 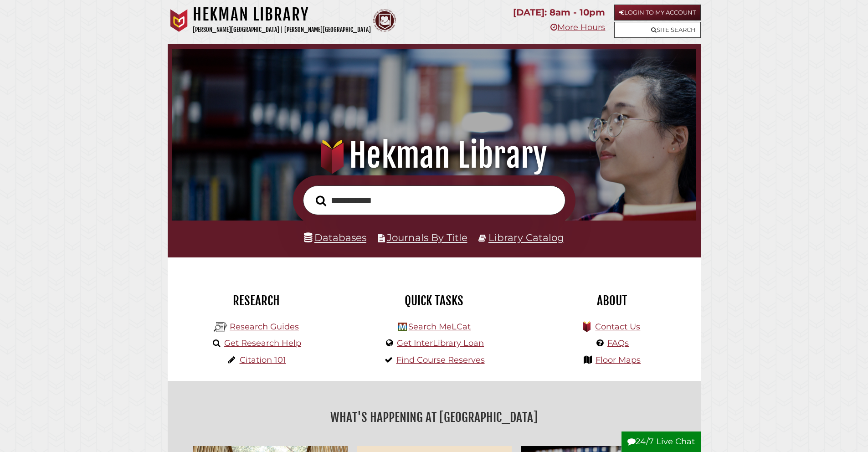 What do you see at coordinates (612, 301) in the screenshot?
I see `h2: About` at bounding box center [612, 301].